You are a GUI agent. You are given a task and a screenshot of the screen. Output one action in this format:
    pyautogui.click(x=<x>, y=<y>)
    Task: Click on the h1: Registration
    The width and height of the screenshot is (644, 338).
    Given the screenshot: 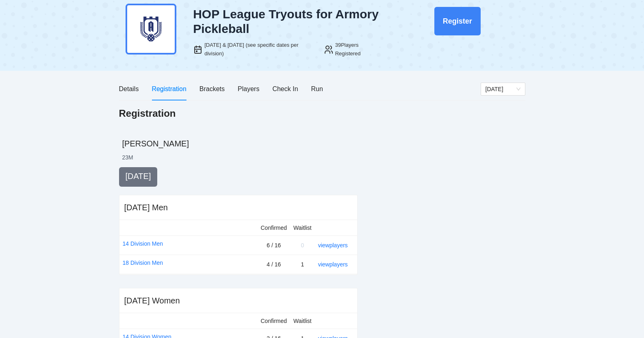 What is the action you would take?
    pyautogui.click(x=147, y=114)
    